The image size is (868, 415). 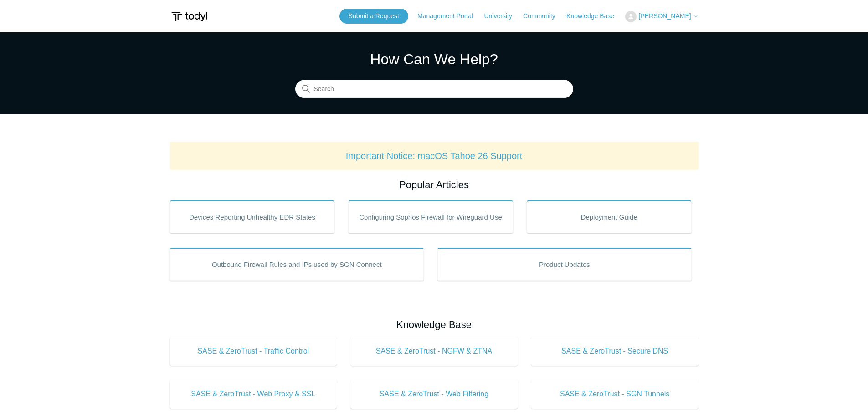 I want to click on a: Community, so click(x=544, y=16).